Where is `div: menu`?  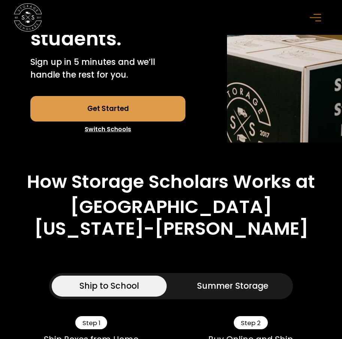 div: menu is located at coordinates (317, 18).